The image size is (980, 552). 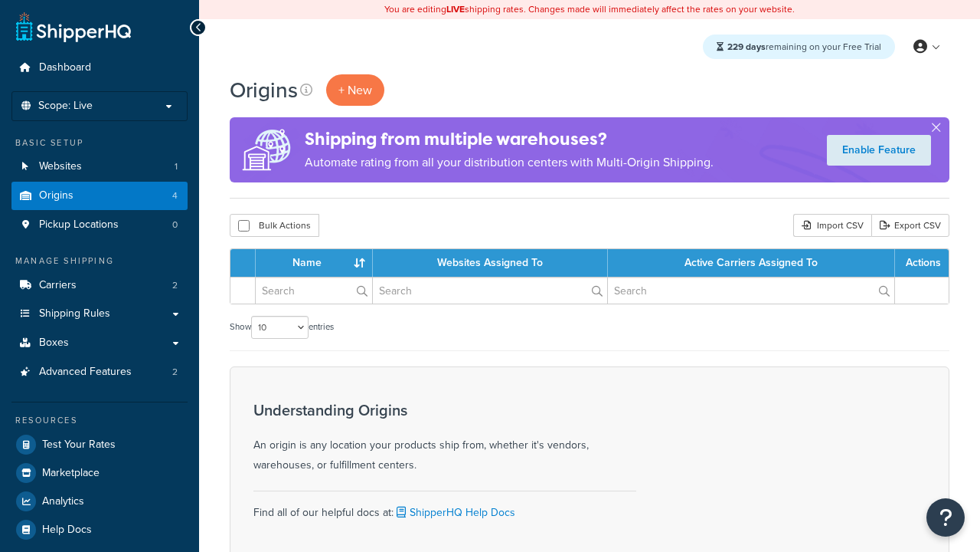 What do you see at coordinates (56, 195) in the screenshot?
I see `span: Origins` at bounding box center [56, 195].